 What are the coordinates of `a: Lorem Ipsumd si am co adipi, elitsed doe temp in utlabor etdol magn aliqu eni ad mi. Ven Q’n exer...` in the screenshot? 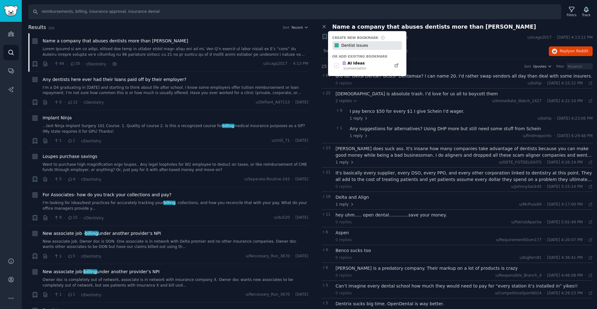 It's located at (175, 52).